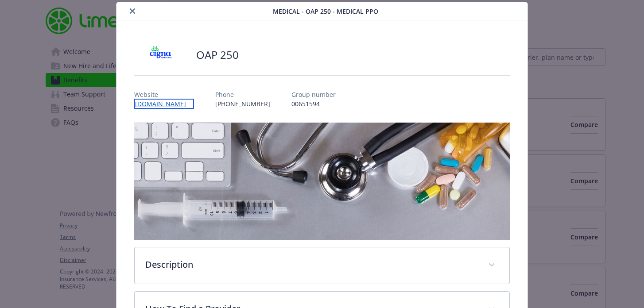 Image resolution: width=644 pixels, height=308 pixels. What do you see at coordinates (161, 55) in the screenshot?
I see `img: CIGNA` at bounding box center [161, 55].